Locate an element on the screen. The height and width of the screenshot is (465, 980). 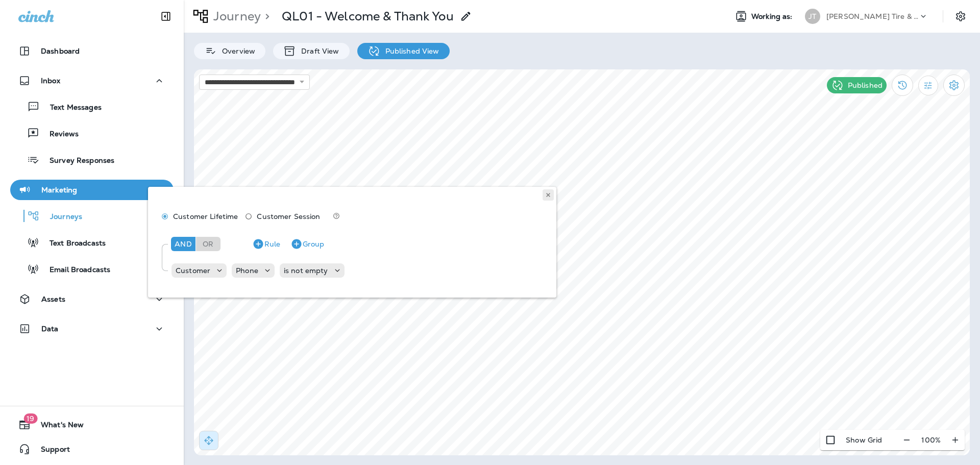
button: Inbox is located at coordinates (92, 81).